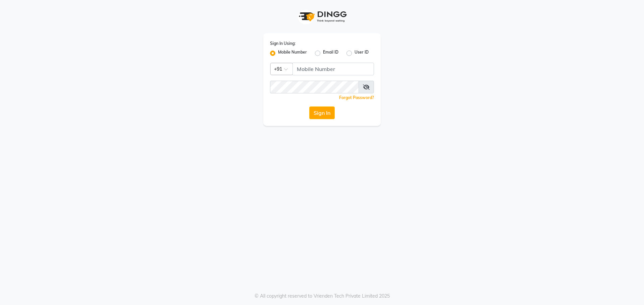 Image resolution: width=644 pixels, height=305 pixels. I want to click on label: Sign In Using:, so click(283, 44).